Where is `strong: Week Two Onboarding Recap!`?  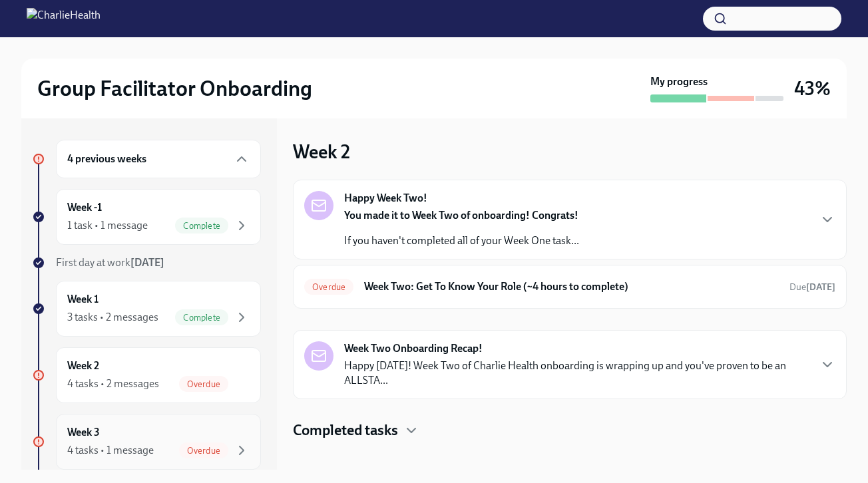
strong: Week Two Onboarding Recap! is located at coordinates (413, 348).